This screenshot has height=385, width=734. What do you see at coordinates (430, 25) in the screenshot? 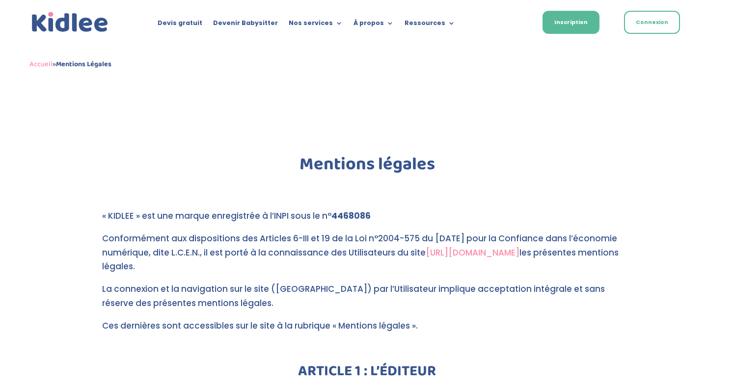
I see `a: Ressources` at bounding box center [430, 25].